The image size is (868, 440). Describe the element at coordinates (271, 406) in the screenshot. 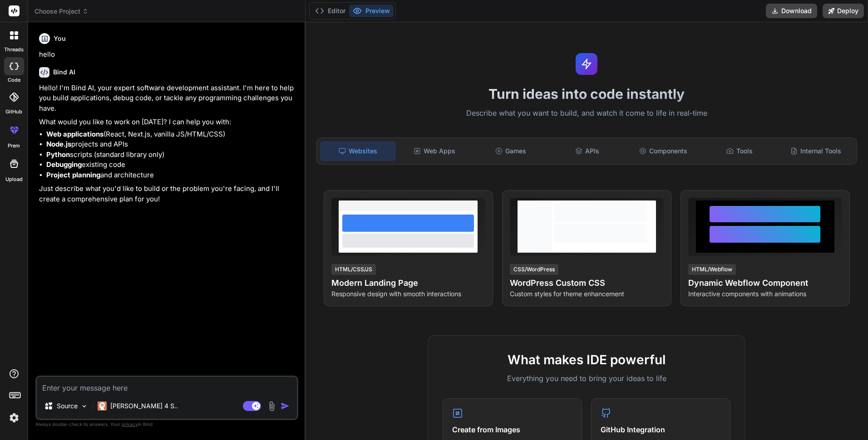

I see `img: attachment` at that location.